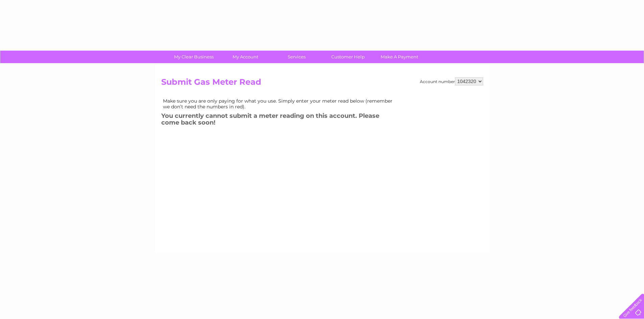  Describe the element at coordinates (280, 120) in the screenshot. I see `h3: You currently cannot submit a meter reading on this account. Please come back soon!` at that location.